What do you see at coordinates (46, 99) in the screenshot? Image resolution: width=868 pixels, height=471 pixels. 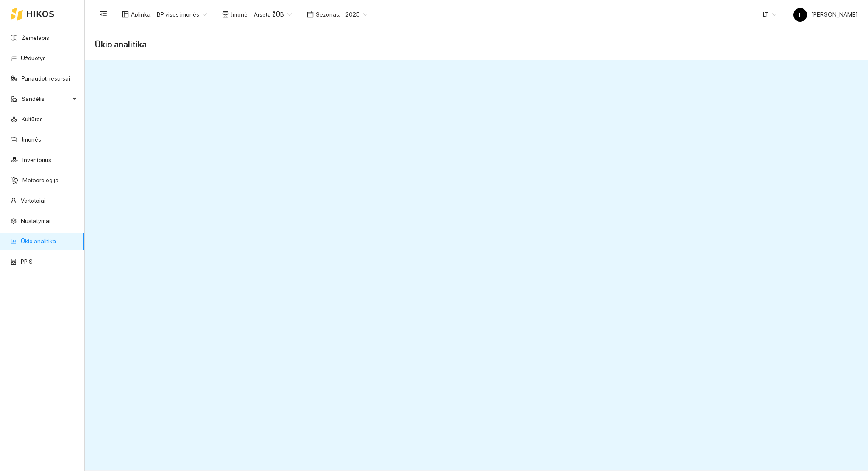 I see `span: Sandėlis` at bounding box center [46, 99].